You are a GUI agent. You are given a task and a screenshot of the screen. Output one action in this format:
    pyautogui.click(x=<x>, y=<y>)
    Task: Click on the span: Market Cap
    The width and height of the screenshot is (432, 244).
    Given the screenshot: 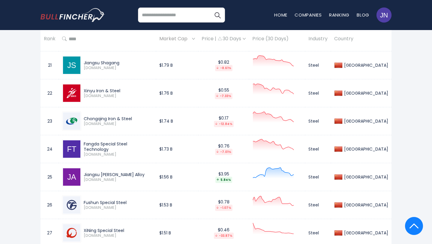 What is the action you would take?
    pyautogui.click(x=175, y=39)
    